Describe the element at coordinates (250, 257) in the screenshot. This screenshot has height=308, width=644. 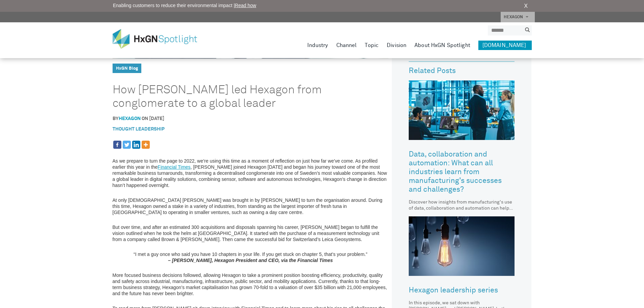
I see `p: “I met a guy once who said you have 10 chapters in your life. If you get stuck on chapter 5, that...` at that location.